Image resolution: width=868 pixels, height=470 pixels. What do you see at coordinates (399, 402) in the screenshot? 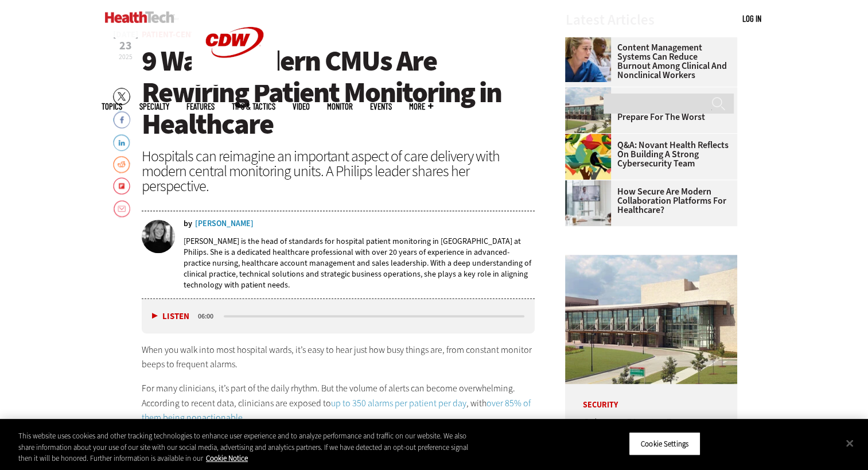
I see `a: up to 350 alarms per patient per day` at bounding box center [399, 402].